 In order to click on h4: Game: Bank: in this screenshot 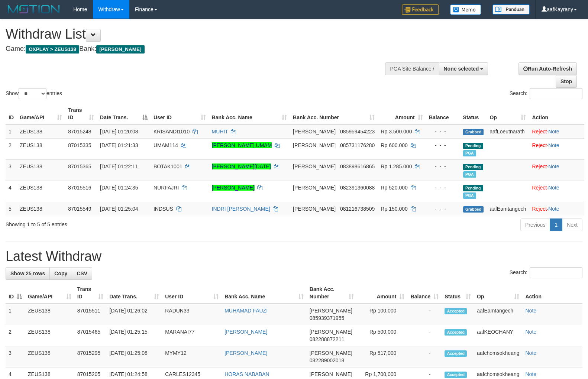, I will do `click(195, 49)`.